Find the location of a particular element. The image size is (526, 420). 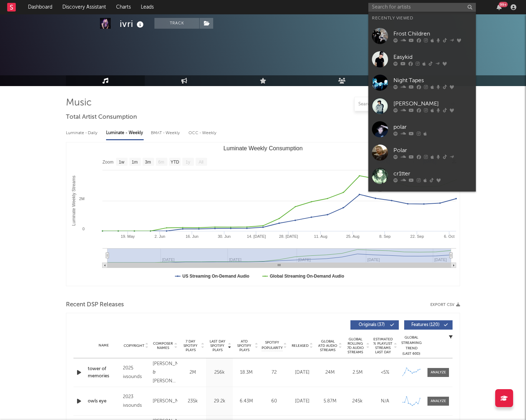

span: Total Artist Consumption is located at coordinates (102, 117).